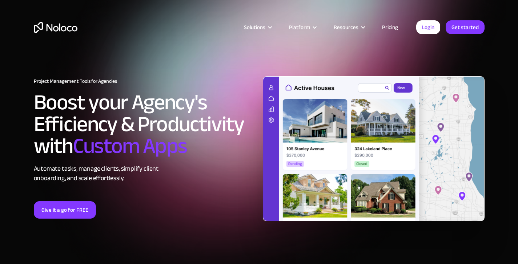 The height and width of the screenshot is (264, 518). What do you see at coordinates (65, 210) in the screenshot?
I see `a: Give it a go for FREE` at bounding box center [65, 210].